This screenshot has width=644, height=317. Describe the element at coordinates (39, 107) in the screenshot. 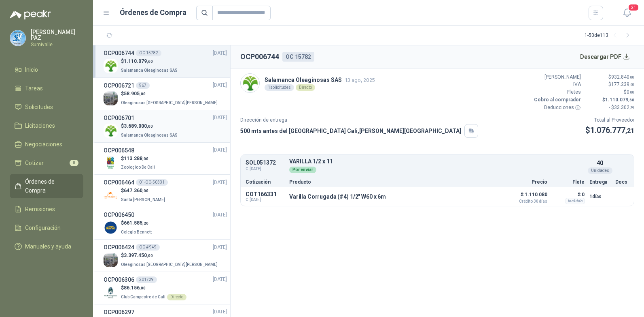

I see `span: Solicitudes` at that location.